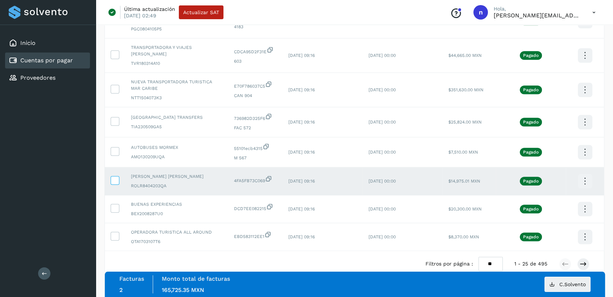  I want to click on span: NUEVA TRANSPORTADORA TURISTICA MAR CARIBE, so click(177, 85).